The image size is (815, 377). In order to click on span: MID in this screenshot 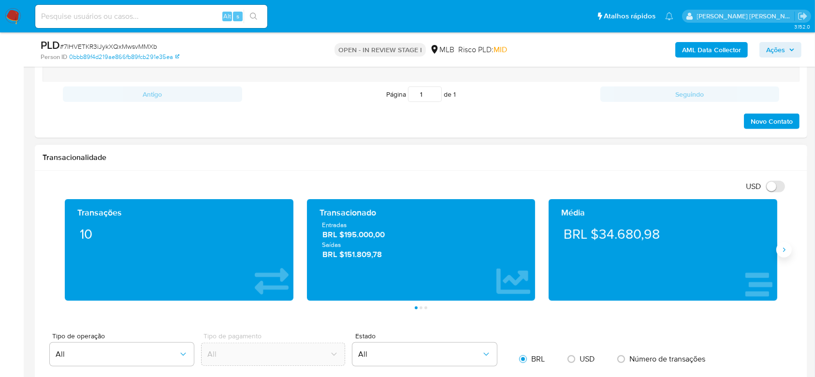, I will do `click(500, 49)`.